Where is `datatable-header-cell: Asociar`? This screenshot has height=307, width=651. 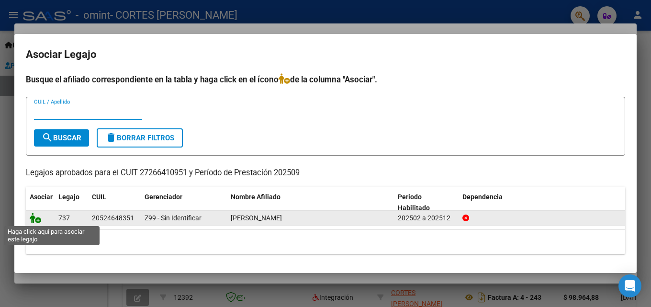
datatable-header-cell: Asociar is located at coordinates (40, 202).